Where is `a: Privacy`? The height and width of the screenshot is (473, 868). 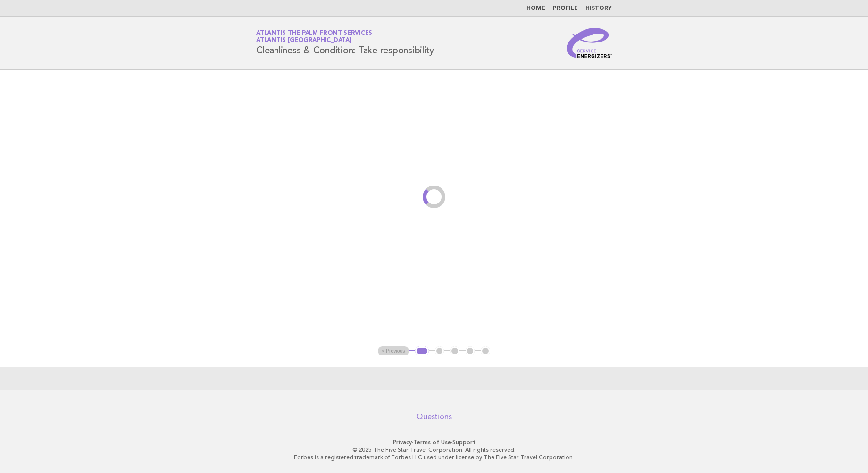 a: Privacy is located at coordinates (402, 442).